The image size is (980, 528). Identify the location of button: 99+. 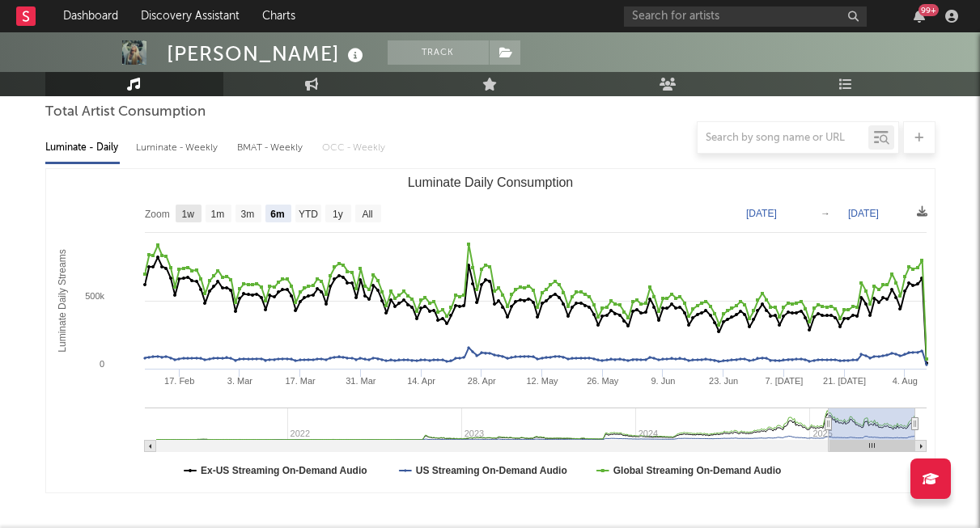
(919, 16).